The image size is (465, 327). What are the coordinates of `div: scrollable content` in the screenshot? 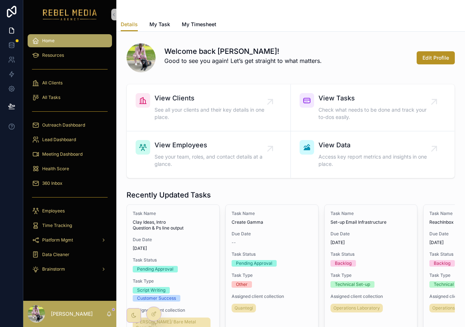 It's located at (70, 157).